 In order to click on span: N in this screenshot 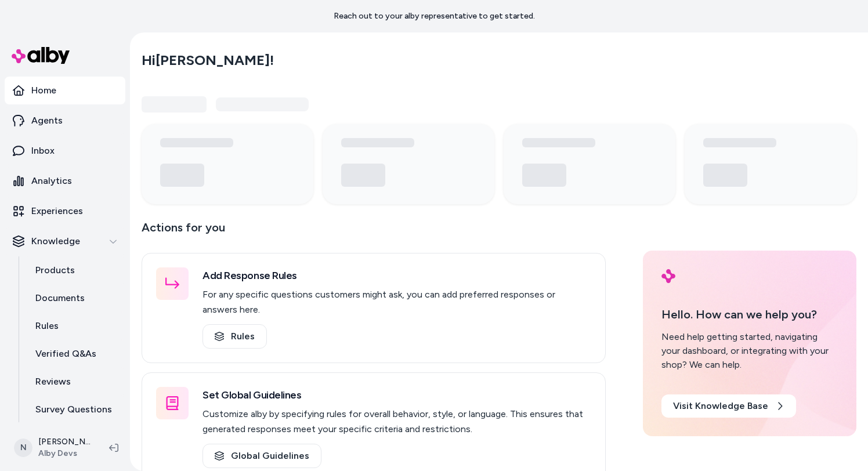, I will do `click(23, 447)`.